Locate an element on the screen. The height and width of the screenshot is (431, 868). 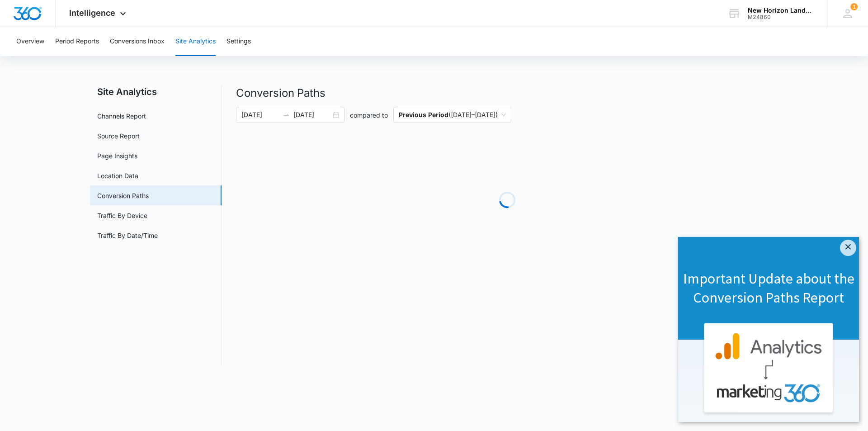
button: Overview is located at coordinates (30, 42).